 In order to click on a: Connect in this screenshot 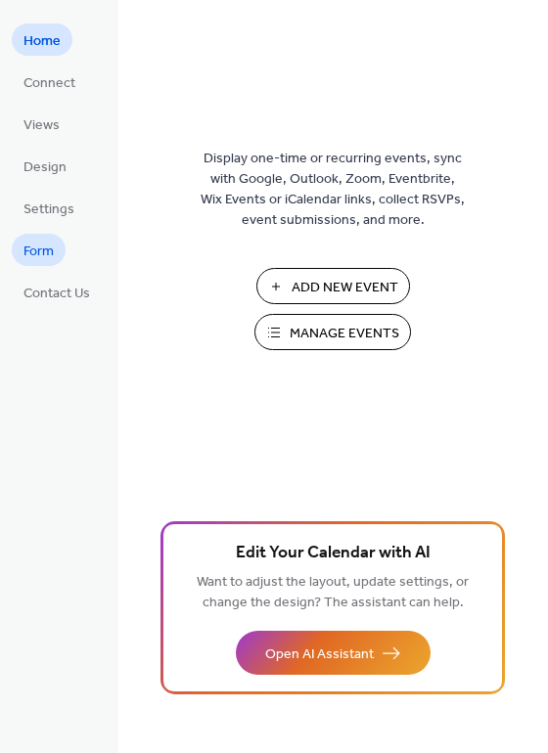, I will do `click(49, 81)`.